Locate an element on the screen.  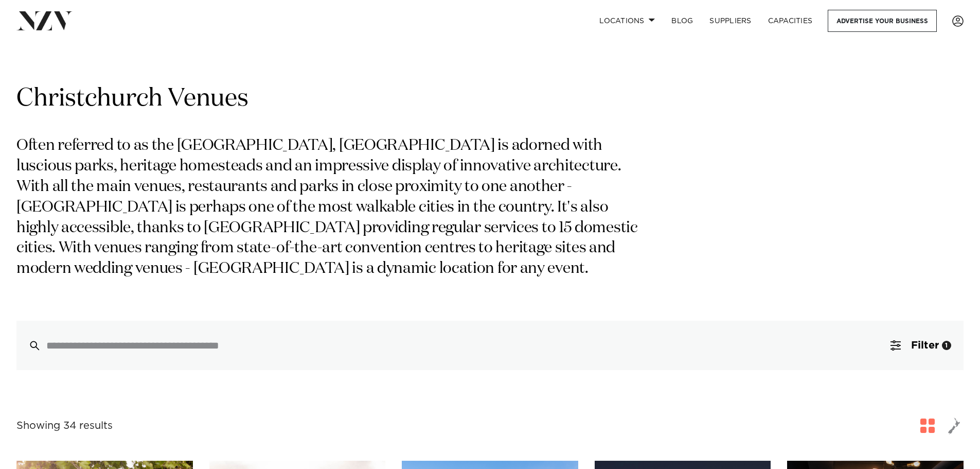
div: 1 is located at coordinates (947, 345).